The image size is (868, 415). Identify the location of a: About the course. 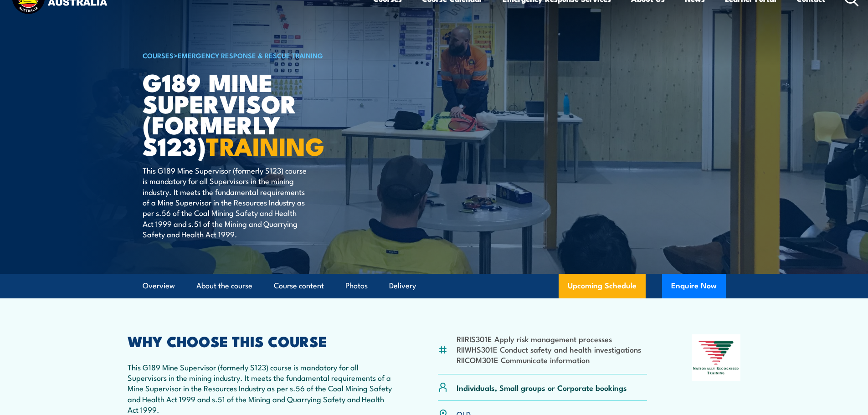
(224, 286).